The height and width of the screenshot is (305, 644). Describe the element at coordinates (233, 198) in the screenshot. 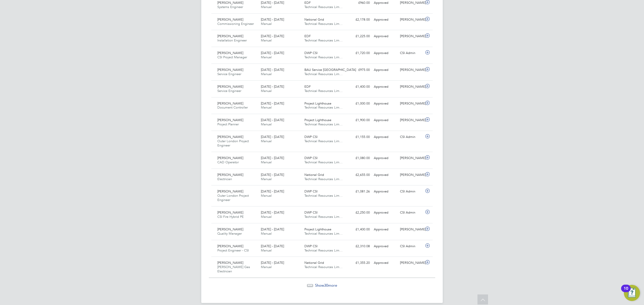

I see `span: Outer London Project Engineer` at that location.